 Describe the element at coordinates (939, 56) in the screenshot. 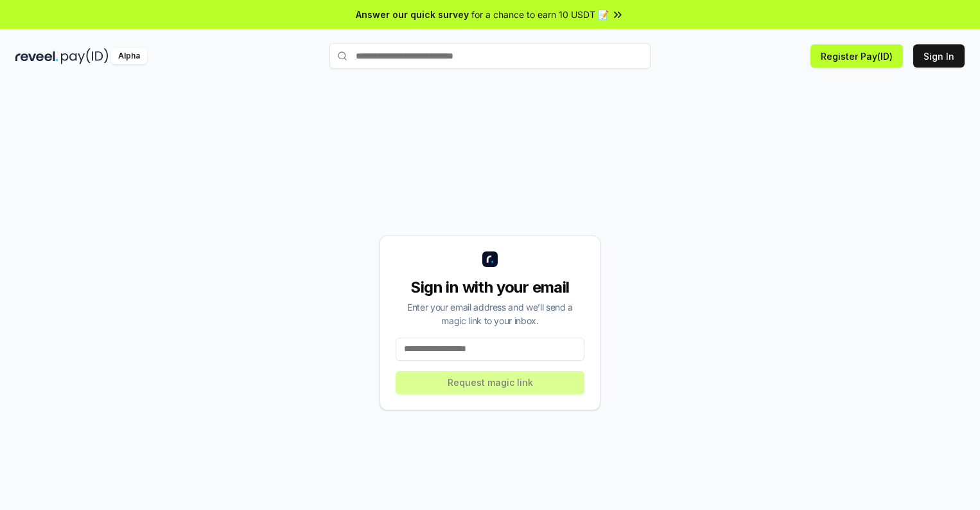

I see `button: Sign In` at that location.